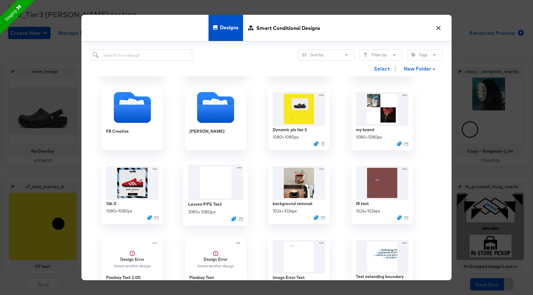 The height and width of the screenshot is (295, 533). What do you see at coordinates (382, 120) in the screenshot?
I see `div: my brand1080×1080pxDuplicate` at bounding box center [382, 120].